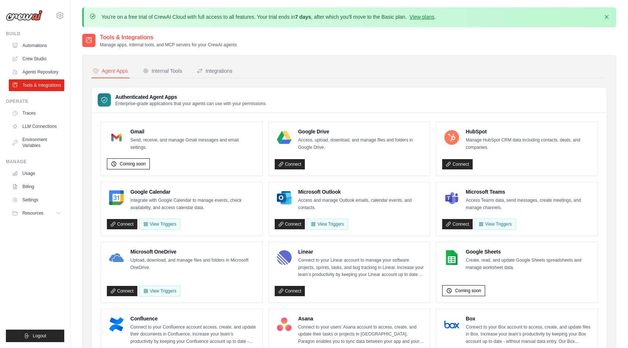 The width and height of the screenshot is (628, 348). Describe the element at coordinates (452, 324) in the screenshot. I see `img: Box Logo` at that location.